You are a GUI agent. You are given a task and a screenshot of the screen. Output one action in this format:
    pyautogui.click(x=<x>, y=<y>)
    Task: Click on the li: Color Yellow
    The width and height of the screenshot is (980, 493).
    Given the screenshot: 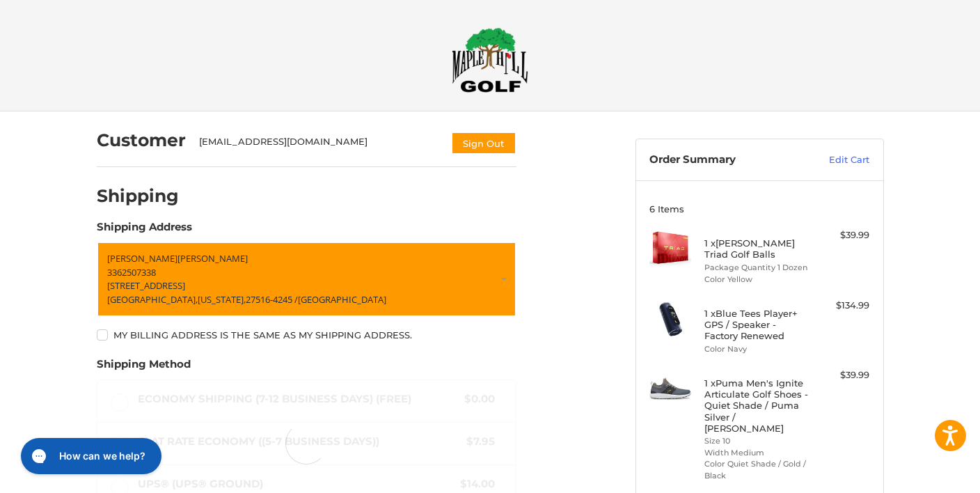 What is the action you would take?
    pyautogui.click(x=757, y=279)
    